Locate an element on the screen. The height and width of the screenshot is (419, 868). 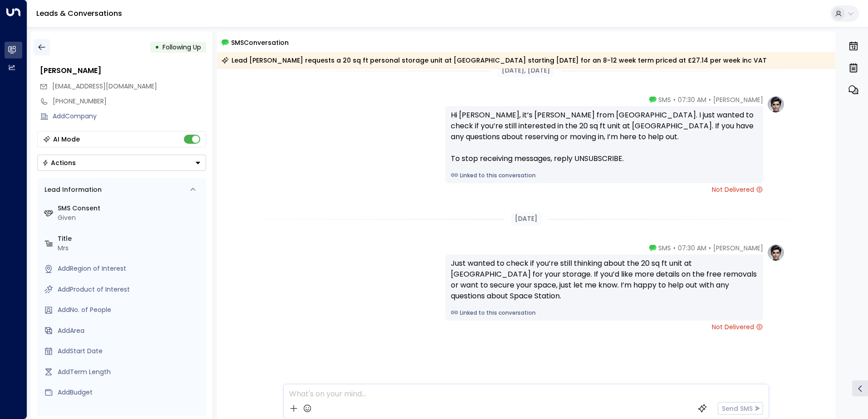
div: AddProduct of Interest is located at coordinates (130, 289).